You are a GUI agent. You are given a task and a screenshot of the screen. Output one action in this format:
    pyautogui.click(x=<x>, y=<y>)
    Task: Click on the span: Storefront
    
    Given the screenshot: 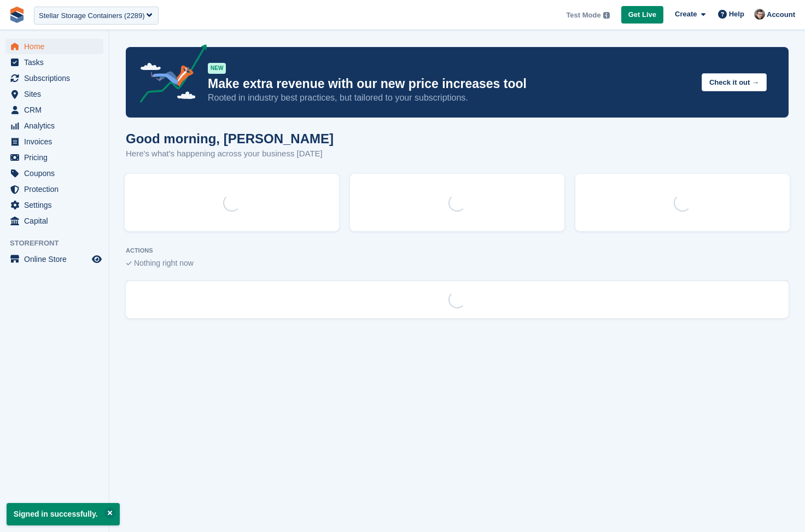 What is the action you would take?
    pyautogui.click(x=59, y=244)
    